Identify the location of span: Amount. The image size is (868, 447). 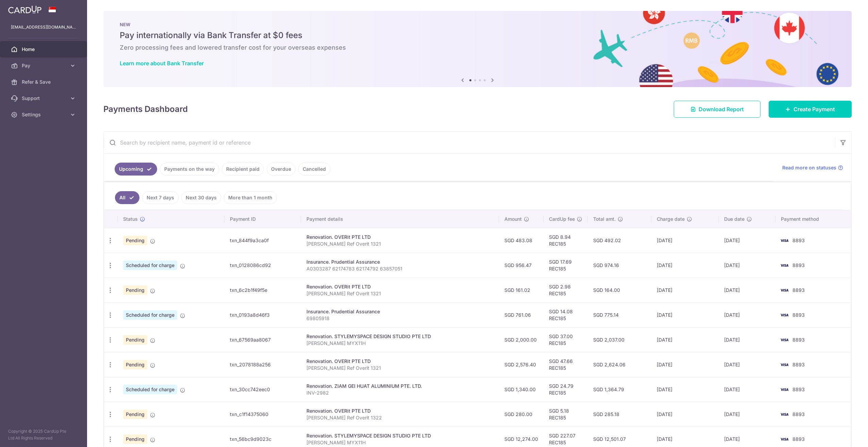
(514, 219).